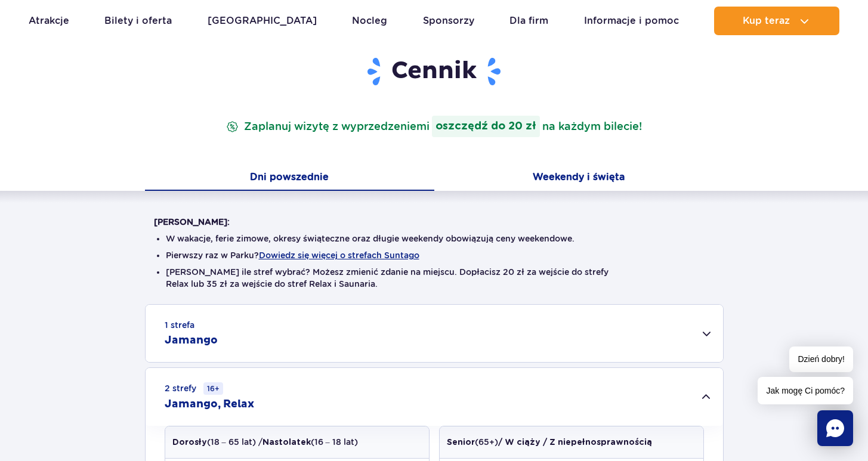 The image size is (868, 461). What do you see at coordinates (435, 72) in the screenshot?
I see `h1: Cennik` at bounding box center [435, 72].